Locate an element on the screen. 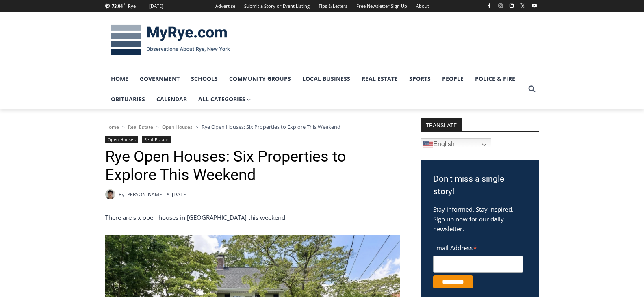  a: Government is located at coordinates (160, 79).